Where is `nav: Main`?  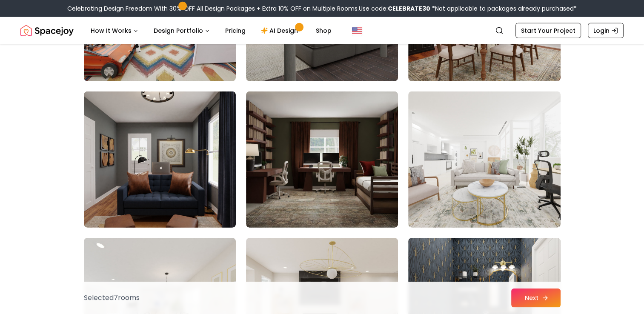 nav: Main is located at coordinates (211, 31).